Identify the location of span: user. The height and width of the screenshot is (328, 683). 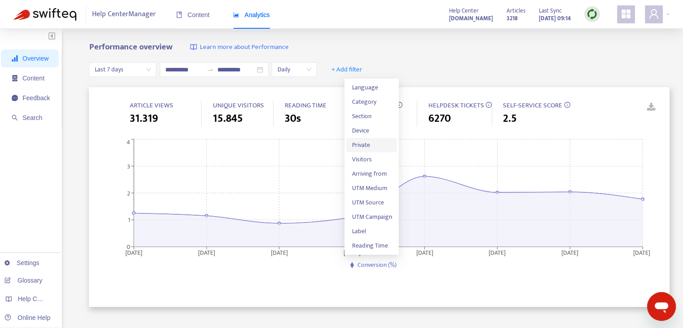
(654, 14).